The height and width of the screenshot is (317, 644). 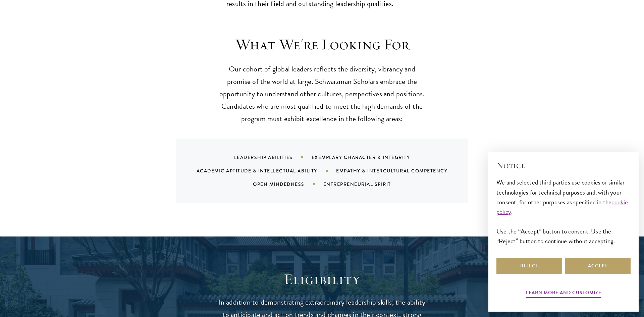 I want to click on button: Accept, so click(x=598, y=266).